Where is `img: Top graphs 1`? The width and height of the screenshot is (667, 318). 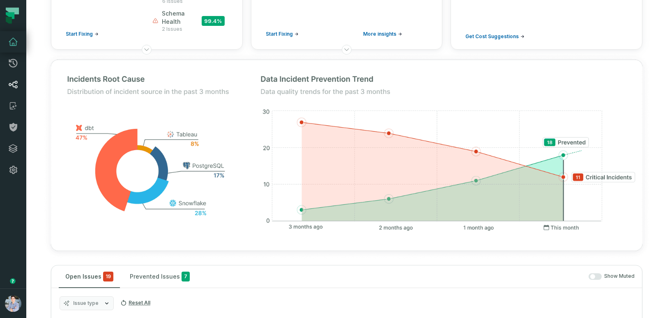
img: Top graphs 1 is located at coordinates (346, 156).